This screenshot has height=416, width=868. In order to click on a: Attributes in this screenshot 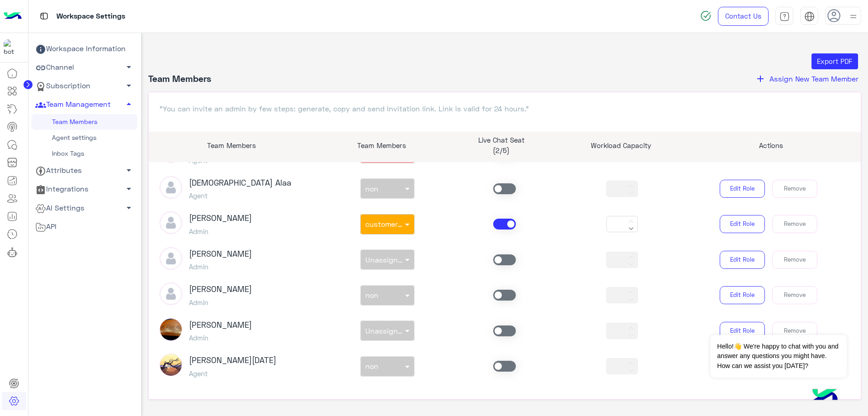, I will do `click(85, 171)`.